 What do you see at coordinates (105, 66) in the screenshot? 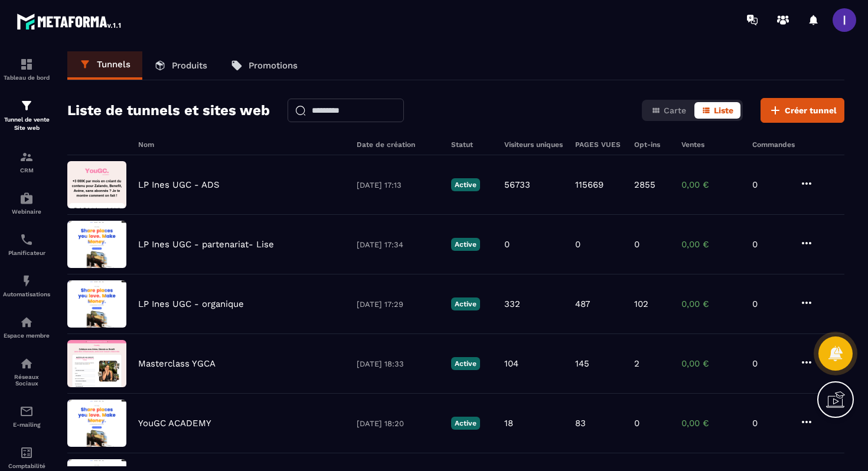
I see `a: Tunnels` at bounding box center [105, 66].